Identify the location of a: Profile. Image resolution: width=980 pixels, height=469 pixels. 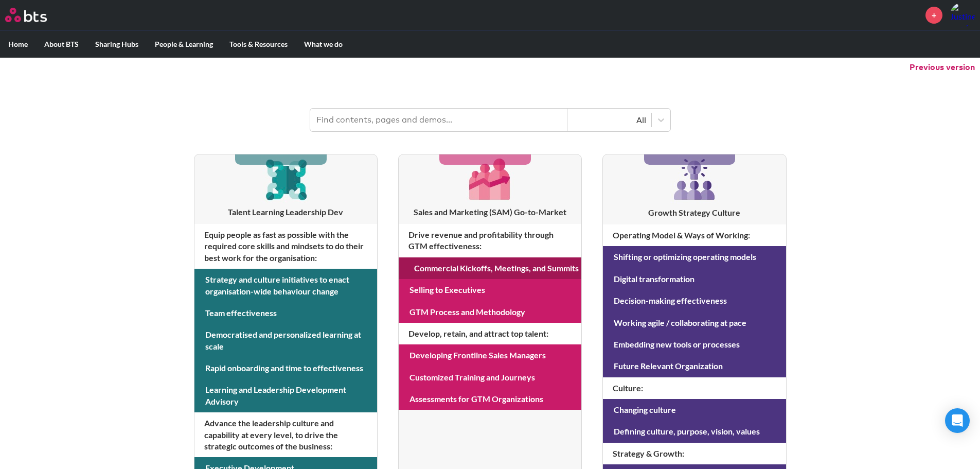
(962, 15).